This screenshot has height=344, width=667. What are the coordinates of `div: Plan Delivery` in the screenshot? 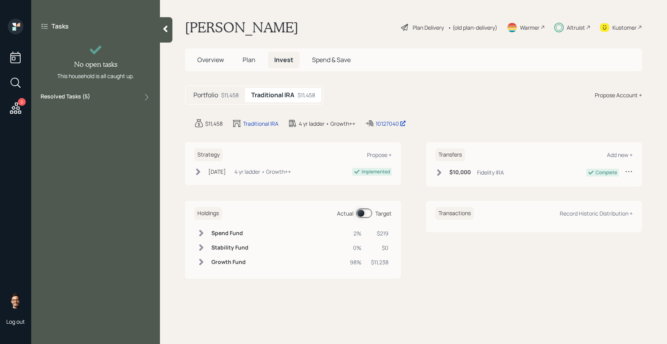 It's located at (428, 27).